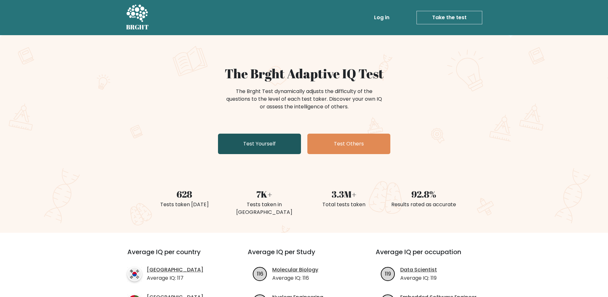  What do you see at coordinates (295, 269) in the screenshot?
I see `a: Molecular Biology` at bounding box center [295, 269].